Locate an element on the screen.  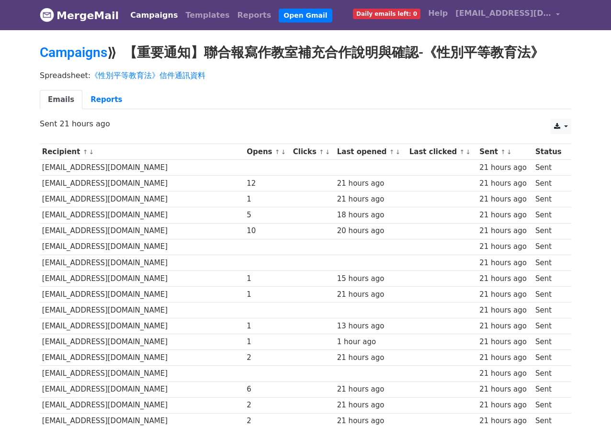
th: Sent is located at coordinates (505, 152).